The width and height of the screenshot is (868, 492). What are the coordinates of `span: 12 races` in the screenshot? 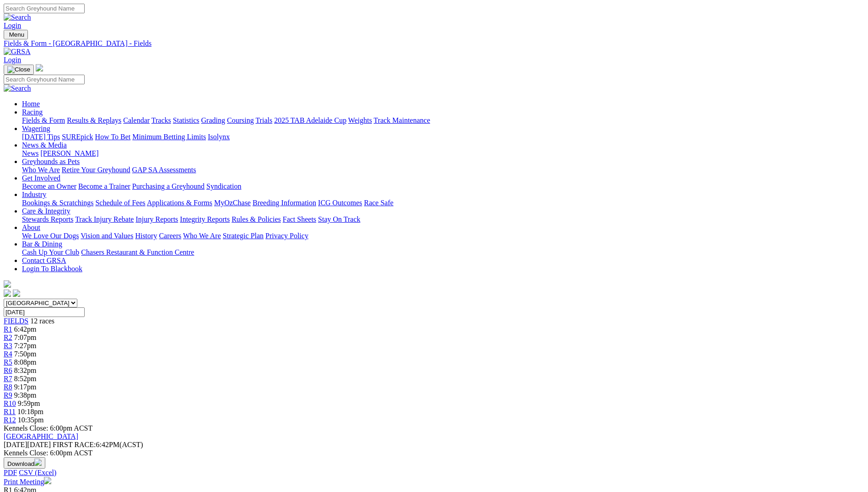 It's located at (42, 320).